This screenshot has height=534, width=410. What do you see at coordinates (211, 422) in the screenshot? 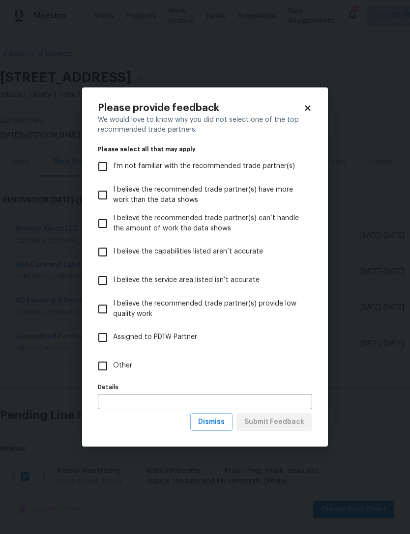
I see `span: Dismiss` at bounding box center [211, 422].